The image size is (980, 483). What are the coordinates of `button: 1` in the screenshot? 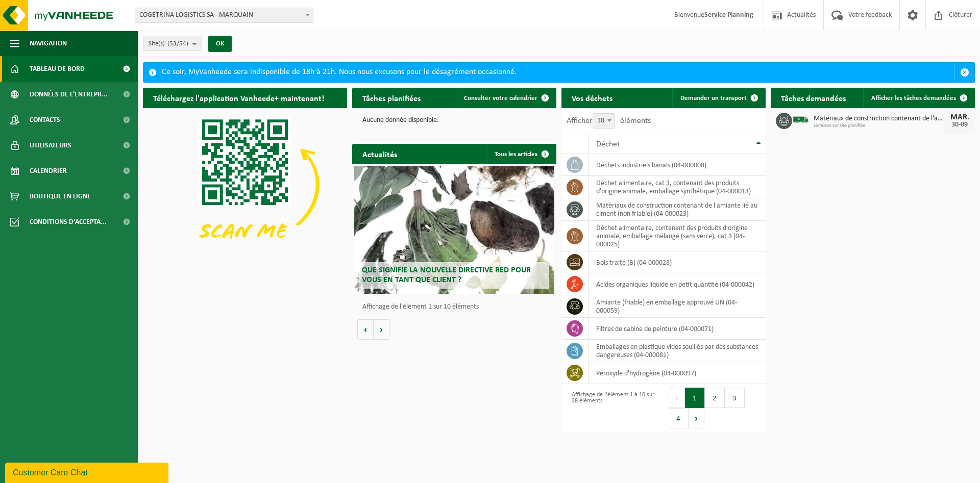 It's located at (694, 398).